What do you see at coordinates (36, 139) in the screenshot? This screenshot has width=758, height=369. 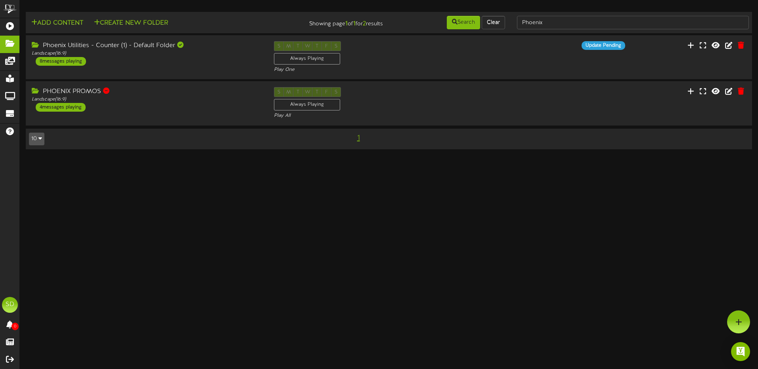 I see `button: 10` at bounding box center [36, 139].